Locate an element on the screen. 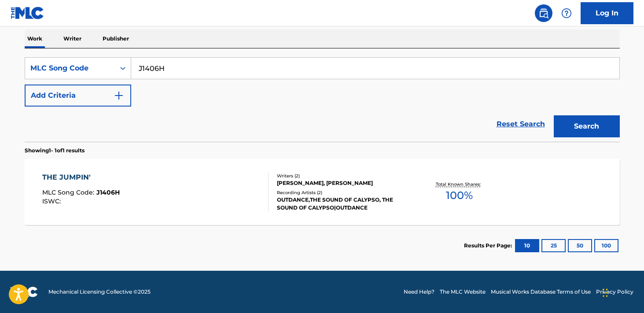 The height and width of the screenshot is (313, 644). span: MLC Song Code : is located at coordinates (69, 192).